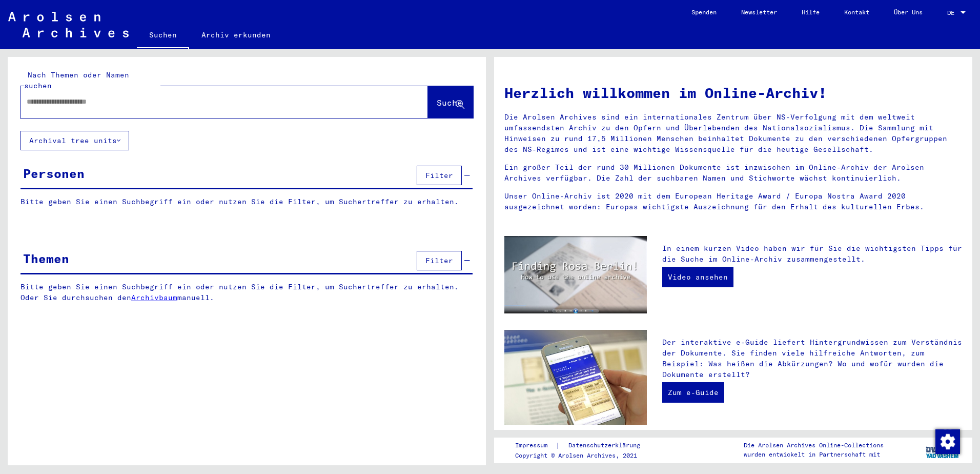  What do you see at coordinates (697, 277) in the screenshot?
I see `a: Video ansehen` at bounding box center [697, 277].